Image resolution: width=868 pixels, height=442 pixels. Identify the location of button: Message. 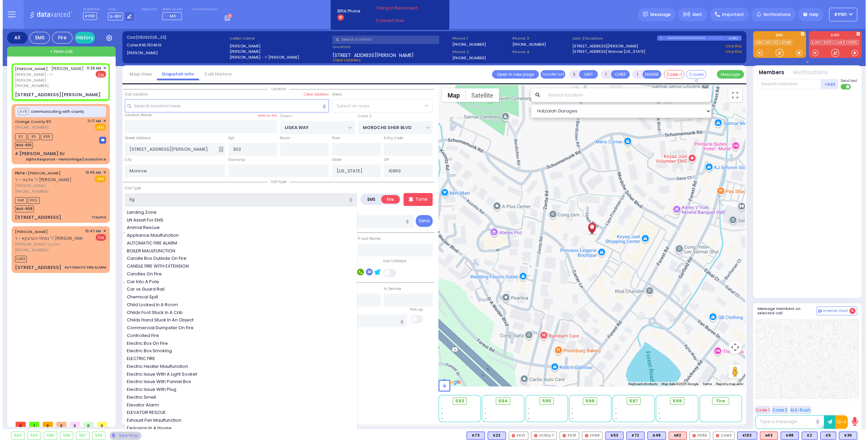
(728, 74).